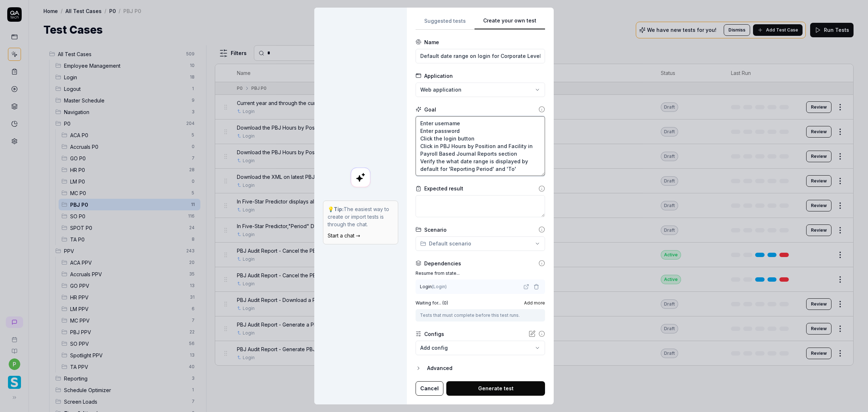 The width and height of the screenshot is (868, 412). I want to click on button: Cancel, so click(429, 388).